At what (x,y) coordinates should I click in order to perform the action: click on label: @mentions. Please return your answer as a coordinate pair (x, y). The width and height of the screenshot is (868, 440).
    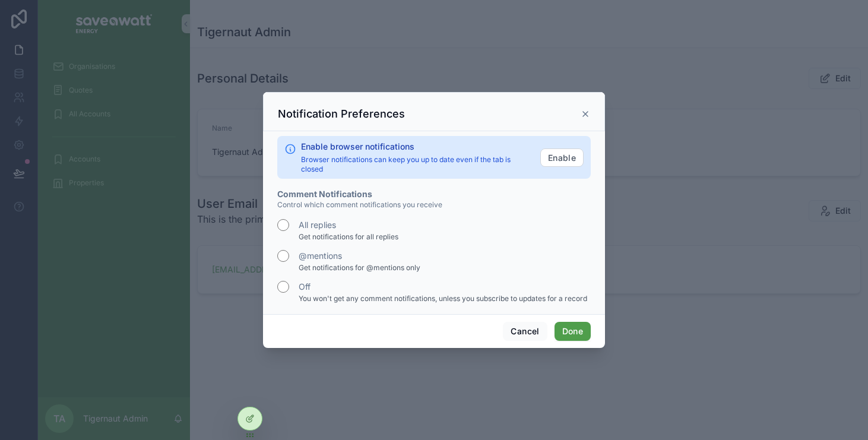
    Looking at the image, I should click on (320, 256).